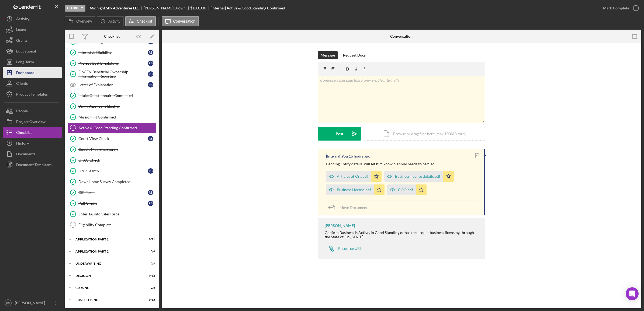 Image resolution: width=644 pixels, height=311 pixels. What do you see at coordinates (418, 177) in the screenshot?
I see `div: Business license details.pdf` at bounding box center [418, 177].